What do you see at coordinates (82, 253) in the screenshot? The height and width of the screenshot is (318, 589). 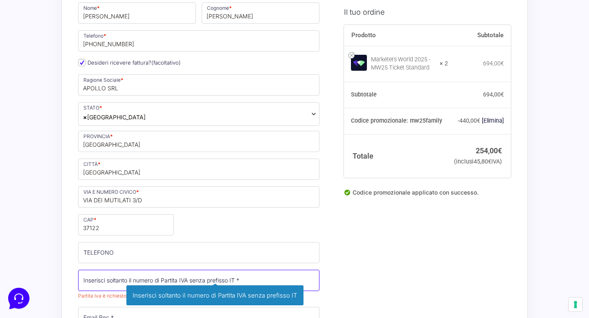 I see `button: Messaggi` at bounding box center [82, 253].